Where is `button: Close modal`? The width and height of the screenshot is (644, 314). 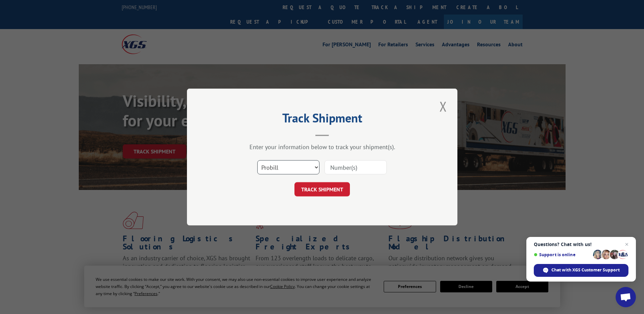
button: Close modal is located at coordinates (443, 106).